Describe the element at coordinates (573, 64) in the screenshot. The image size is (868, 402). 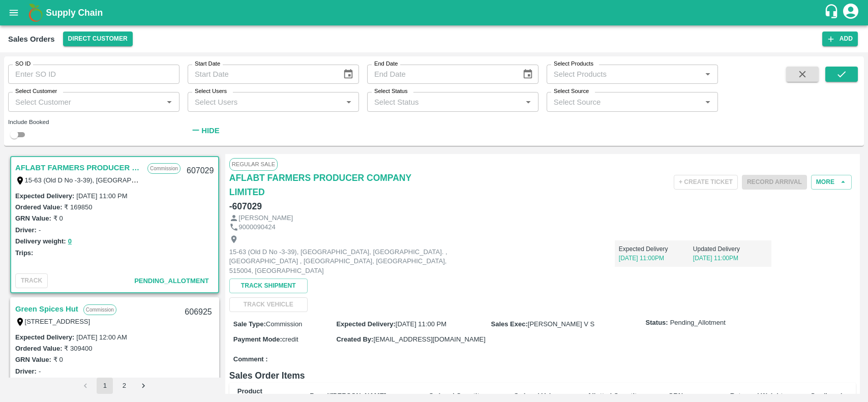
I see `label: Select Products` at that location.